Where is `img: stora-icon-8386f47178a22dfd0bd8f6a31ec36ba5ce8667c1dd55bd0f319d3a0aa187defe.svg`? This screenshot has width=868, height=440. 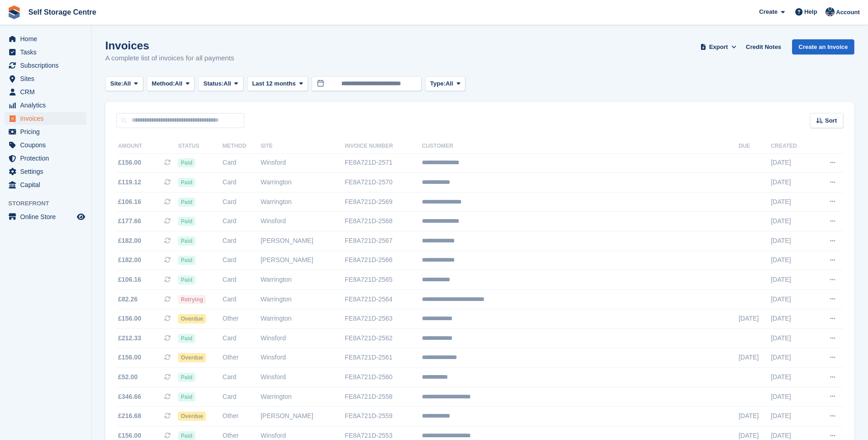 img: stora-icon-8386f47178a22dfd0bd8f6a31ec36ba5ce8667c1dd55bd0f319d3a0aa187defe.svg is located at coordinates (14, 12).